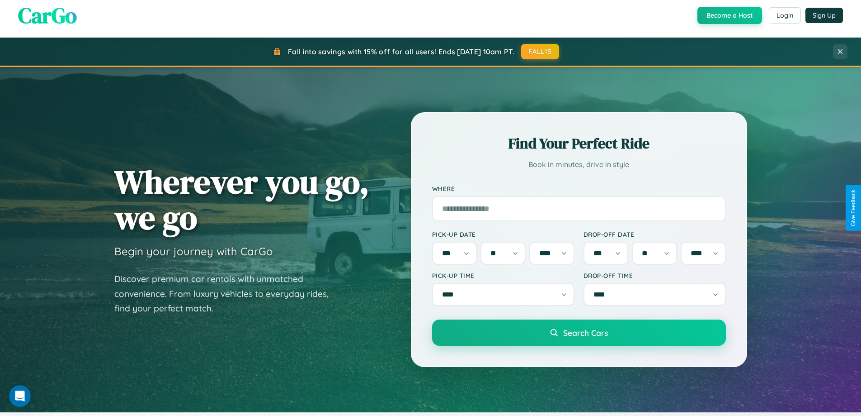 The height and width of the screenshot is (416, 861). I want to click on label: Drop-off Date, so click(655, 234).